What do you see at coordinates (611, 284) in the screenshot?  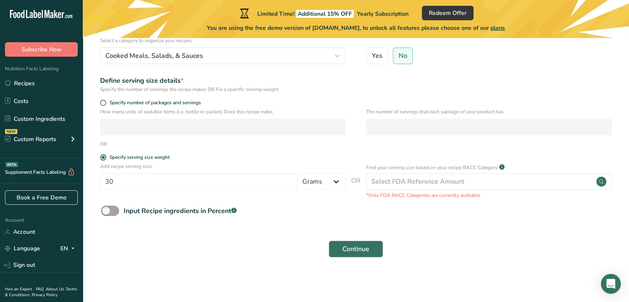 I see `div: Open Intercom Messenger` at bounding box center [611, 284].